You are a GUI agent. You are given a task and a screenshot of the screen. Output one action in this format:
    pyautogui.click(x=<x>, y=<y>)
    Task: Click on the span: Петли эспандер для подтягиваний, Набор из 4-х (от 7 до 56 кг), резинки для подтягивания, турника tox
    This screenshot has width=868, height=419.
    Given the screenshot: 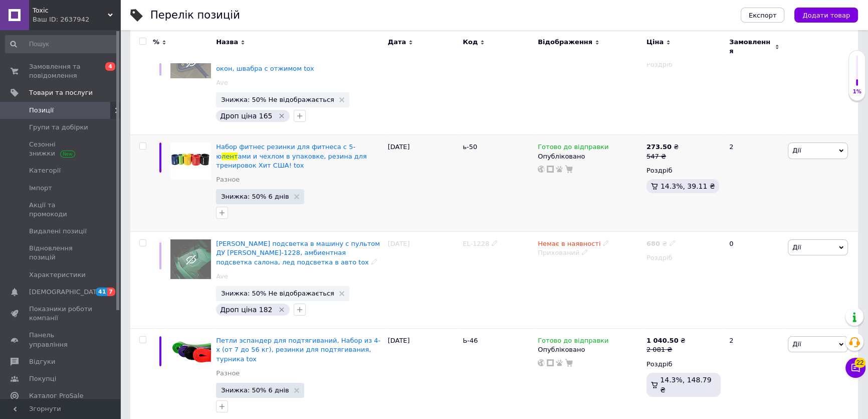 What is the action you would take?
    pyautogui.click(x=298, y=349)
    